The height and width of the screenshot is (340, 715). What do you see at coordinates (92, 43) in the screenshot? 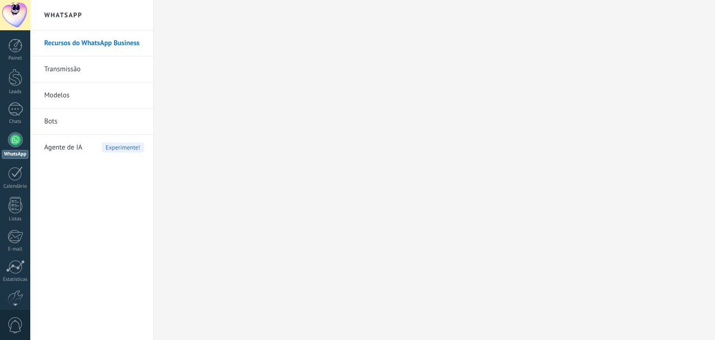
I see `li: Recursos do WhatsApp Business` at bounding box center [92, 43].